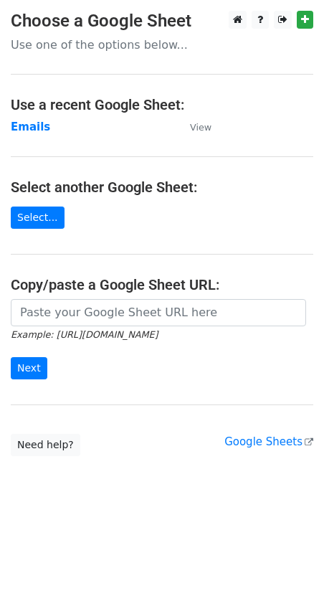  I want to click on h4: Use a recent Google Sheet:, so click(162, 105).